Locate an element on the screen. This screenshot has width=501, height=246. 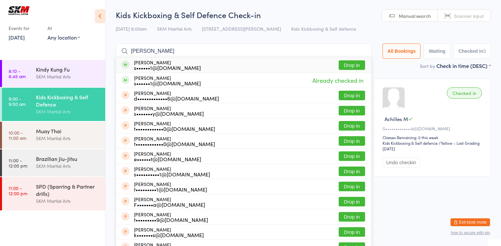
div: Kindy Kung Fu is located at coordinates (68, 69).